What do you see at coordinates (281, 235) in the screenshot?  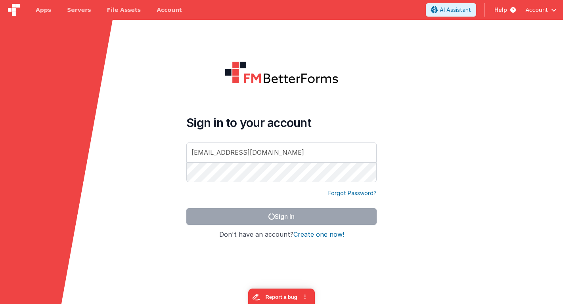 I see `h4: Don't have an account?` at bounding box center [281, 235].